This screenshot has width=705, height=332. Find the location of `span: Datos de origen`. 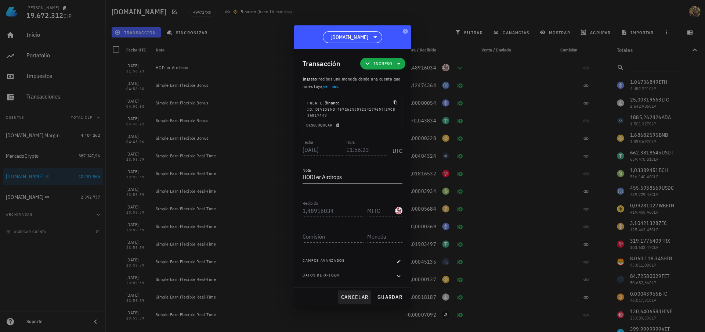

span: Datos de origen is located at coordinates (321, 276).